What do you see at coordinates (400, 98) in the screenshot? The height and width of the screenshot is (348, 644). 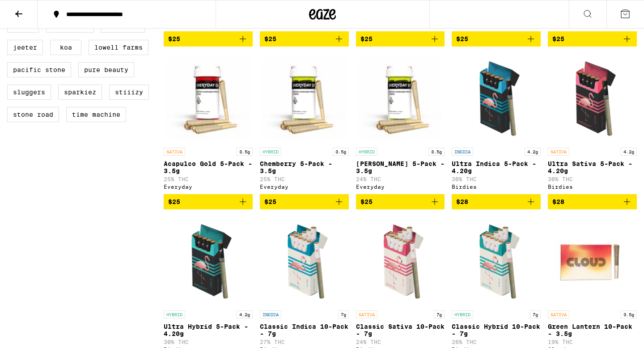 I see `img: Everyday - Papaya Kush 5-Pack - 3.5g` at bounding box center [400, 98].